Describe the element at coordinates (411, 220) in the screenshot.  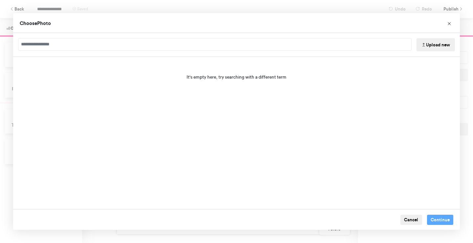
I see `button: Cancel` at that location.